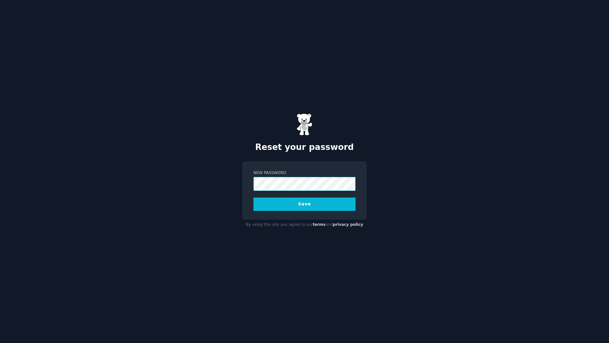  What do you see at coordinates (319, 224) in the screenshot?
I see `a: terms` at bounding box center [319, 224].